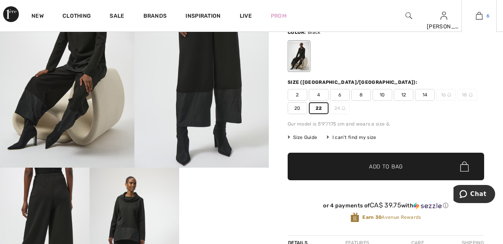  Describe the element at coordinates (37, 17) in the screenshot. I see `a: New` at that location.